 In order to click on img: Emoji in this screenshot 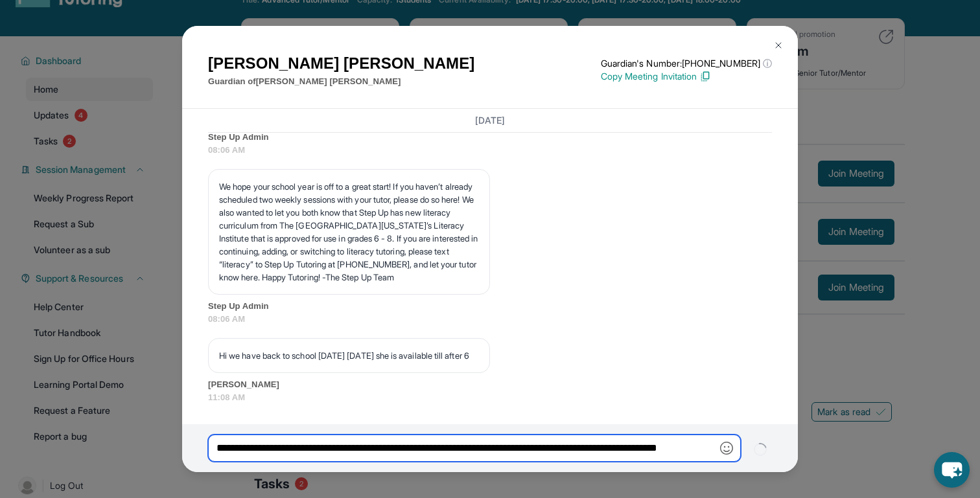, I will do `click(727, 449)`.